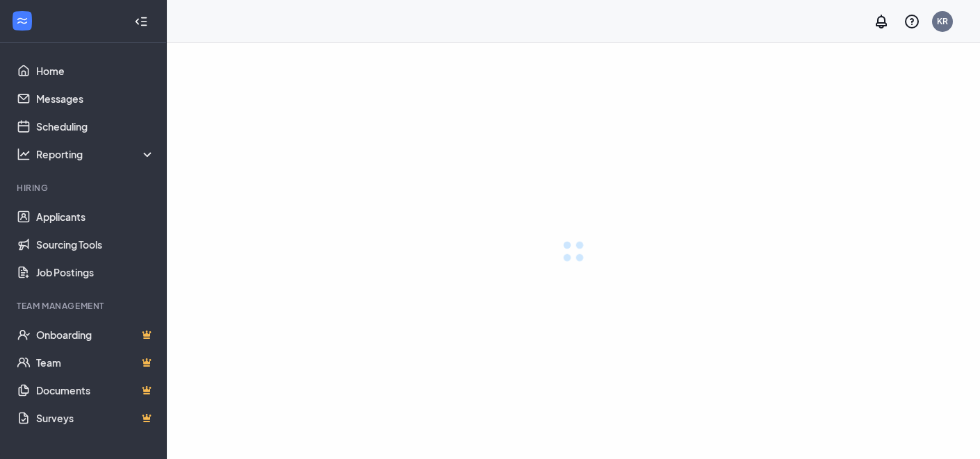 This screenshot has height=459, width=980. I want to click on a: Messages, so click(96, 99).